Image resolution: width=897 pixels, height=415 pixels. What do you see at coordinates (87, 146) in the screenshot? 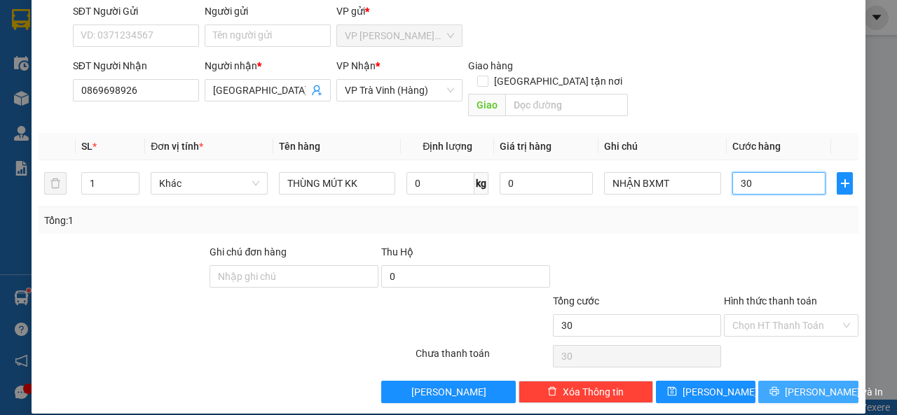
I see `span: SL` at bounding box center [87, 146].